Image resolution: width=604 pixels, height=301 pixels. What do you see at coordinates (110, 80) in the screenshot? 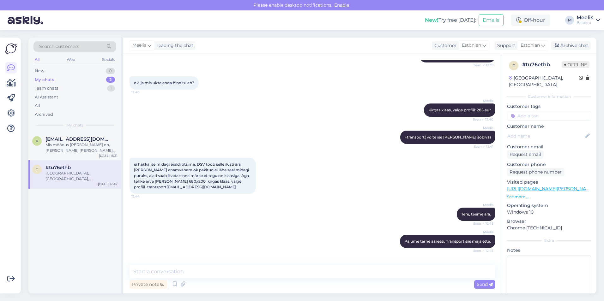
I see `div: 2` at bounding box center [110, 80].